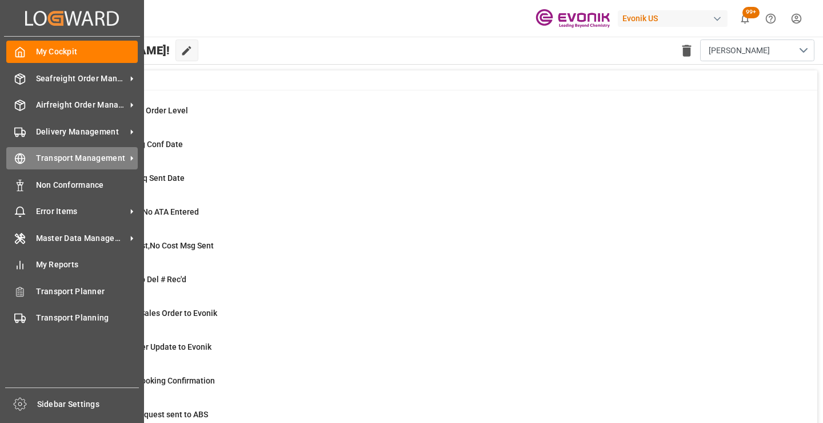  Describe the element at coordinates (87, 291) in the screenshot. I see `span: Transport Planner` at that location.